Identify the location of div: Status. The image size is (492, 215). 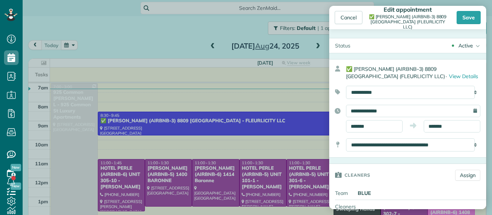
(342, 46).